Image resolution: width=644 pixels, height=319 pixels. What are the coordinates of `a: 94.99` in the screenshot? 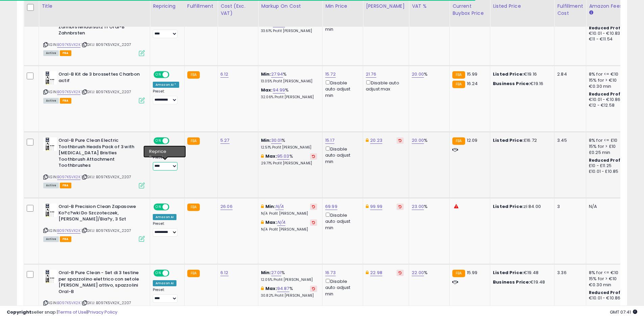 It's located at (279, 90).